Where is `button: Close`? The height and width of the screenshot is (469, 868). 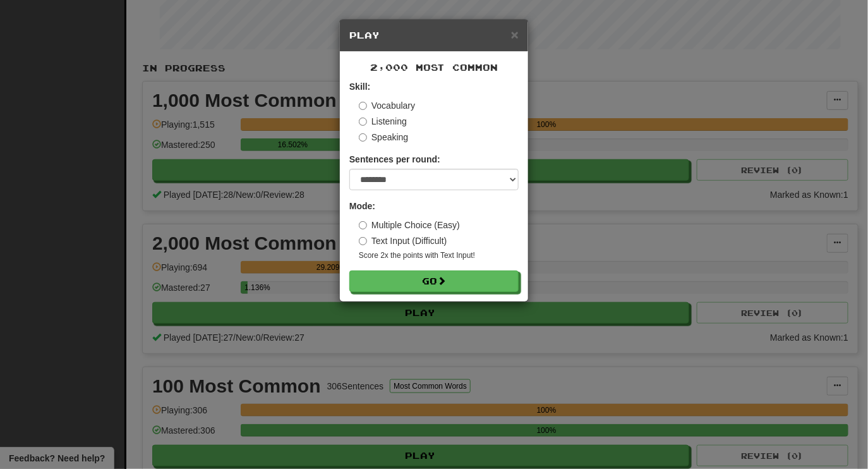
button: Close is located at coordinates (515, 34).